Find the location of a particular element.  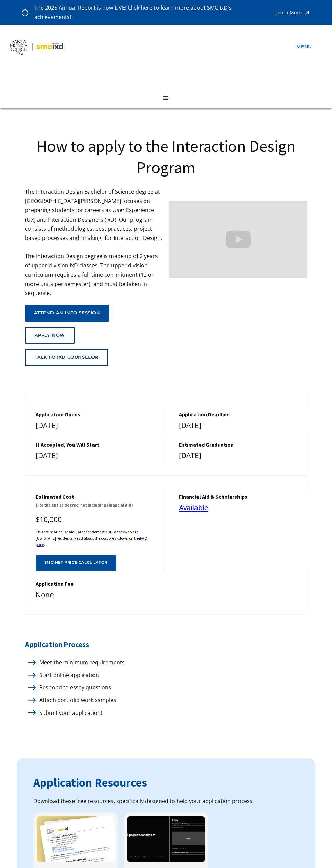

a: Learn More is located at coordinates (292, 13).